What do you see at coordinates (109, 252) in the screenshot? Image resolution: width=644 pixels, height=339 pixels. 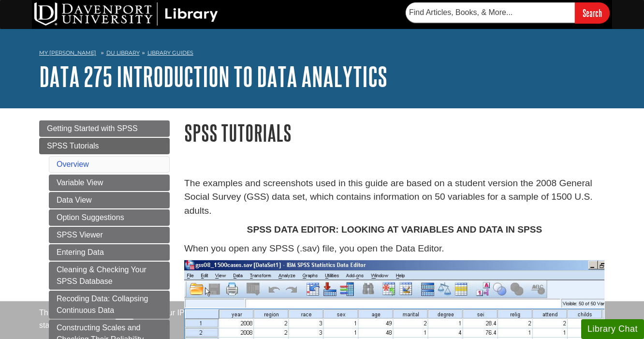 I see `a: Entering Data` at bounding box center [109, 252].